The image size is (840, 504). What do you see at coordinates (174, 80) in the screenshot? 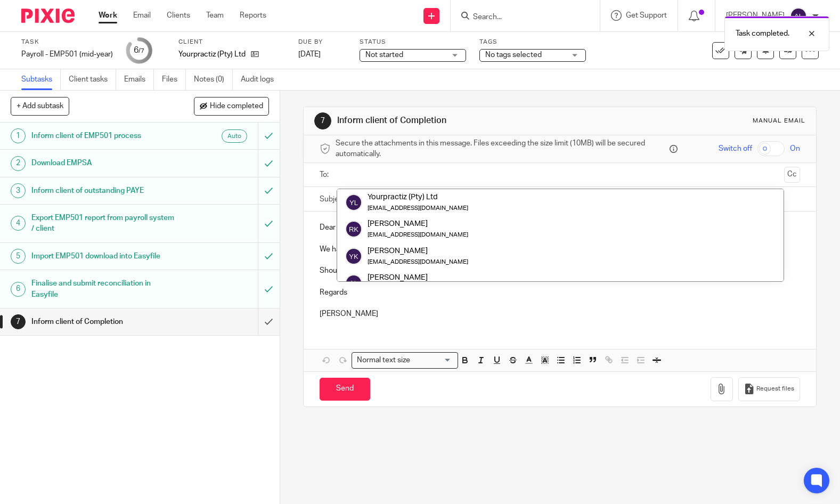
I see `a: Files` at bounding box center [174, 80].